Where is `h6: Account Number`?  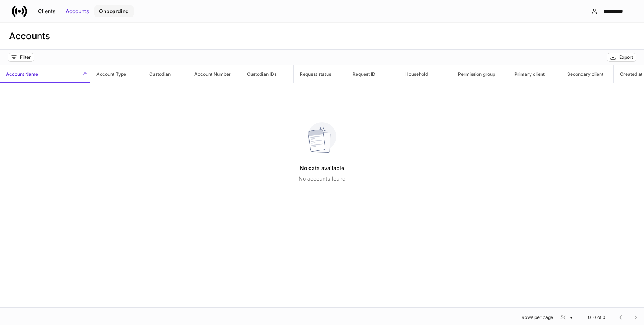
h6: Account Number is located at coordinates (209, 74).